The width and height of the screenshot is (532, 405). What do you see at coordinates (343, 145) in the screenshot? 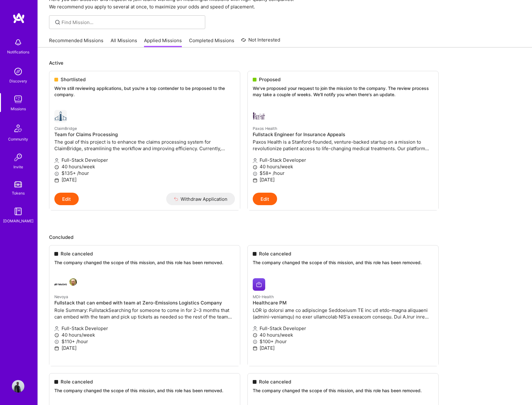
I see `p: Paxos Health is a Stanford-founded, venture-backed startup on a mission to revolutionize patient ...` at bounding box center [343, 145].